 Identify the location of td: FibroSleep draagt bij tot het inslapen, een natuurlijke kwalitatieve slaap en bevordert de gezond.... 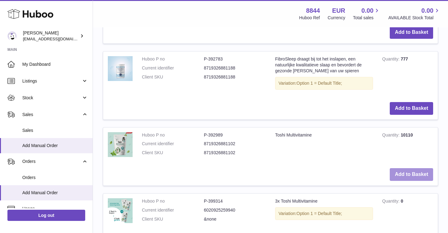
(324, 74).